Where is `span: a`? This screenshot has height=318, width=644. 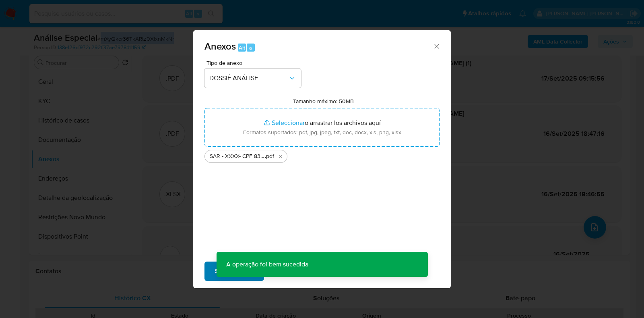
span: a is located at coordinates (250, 48).